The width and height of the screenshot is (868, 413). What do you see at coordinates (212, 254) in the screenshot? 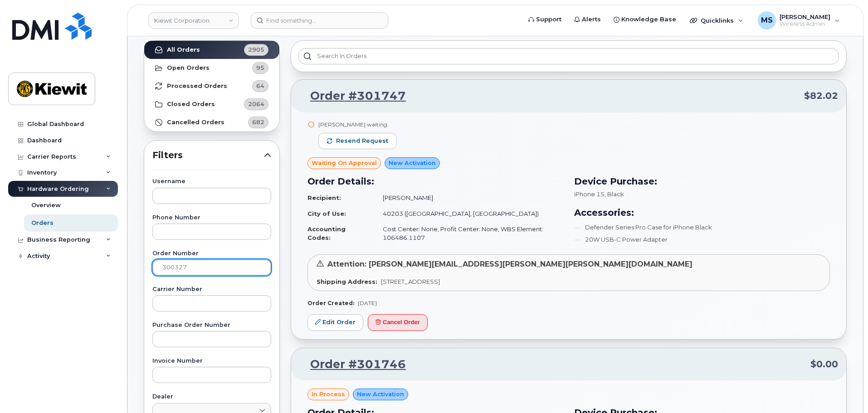
I see `label: Order Number` at bounding box center [212, 254].